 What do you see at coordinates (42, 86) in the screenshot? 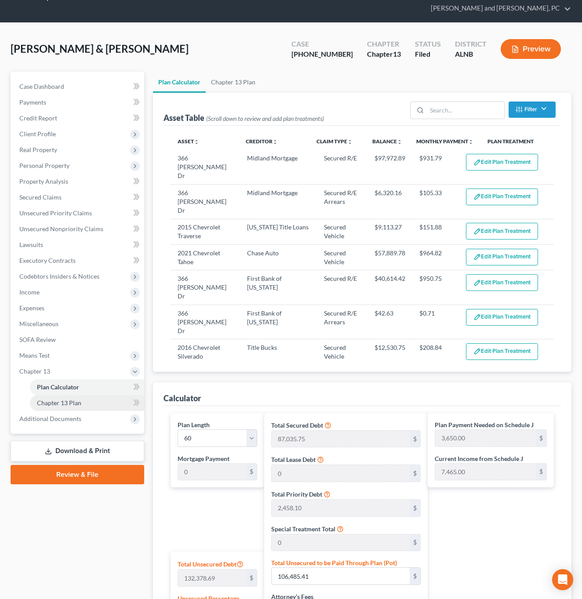
I see `span: Case Dashboard` at bounding box center [42, 86].